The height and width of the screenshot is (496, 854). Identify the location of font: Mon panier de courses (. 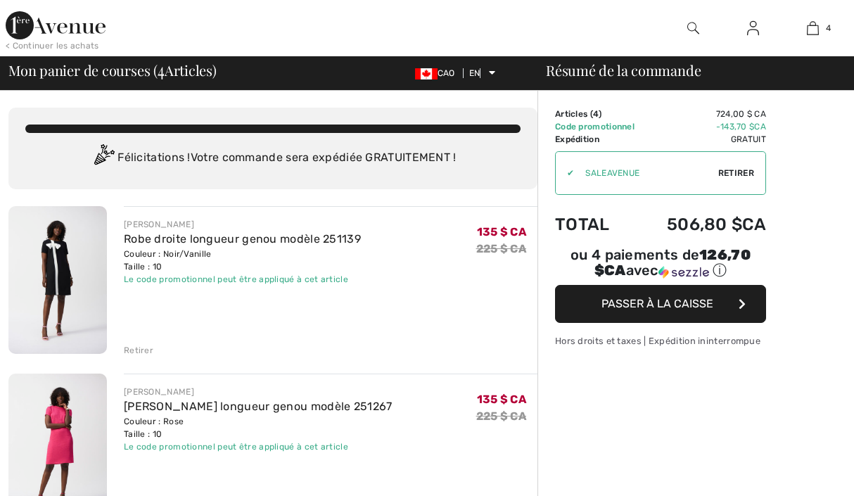
(83, 70).